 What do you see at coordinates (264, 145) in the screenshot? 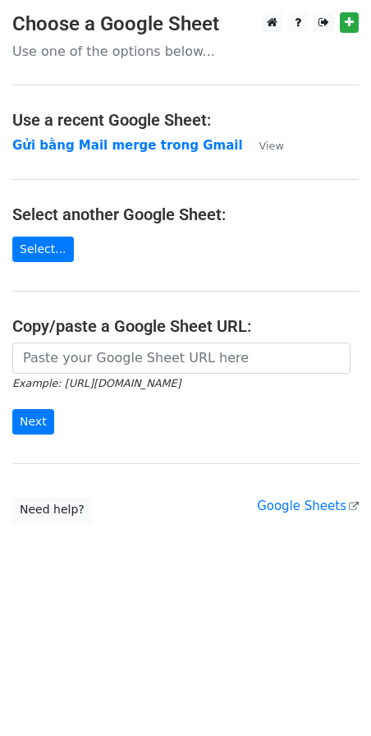
I see `a: View` at bounding box center [264, 145].